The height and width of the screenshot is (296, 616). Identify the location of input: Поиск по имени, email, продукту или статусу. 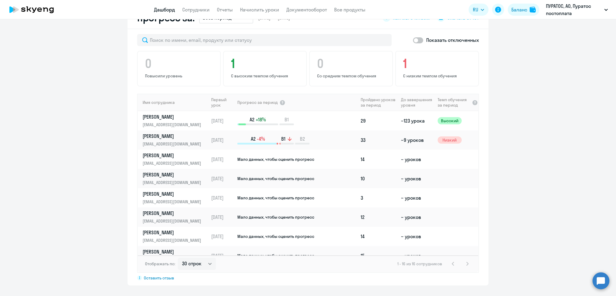
(264, 40).